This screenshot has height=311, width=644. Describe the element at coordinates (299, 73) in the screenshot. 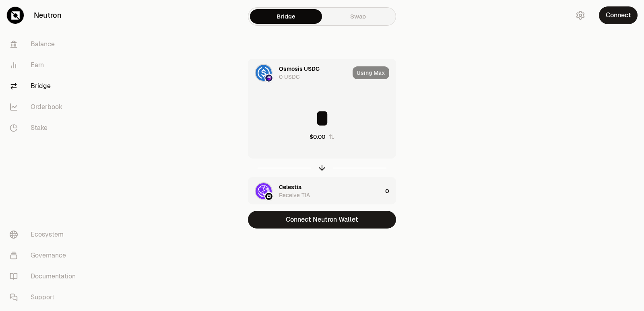

I see `div: USDC LogoOsmosis LogoOsmosis USDC0 USDC` at that location.